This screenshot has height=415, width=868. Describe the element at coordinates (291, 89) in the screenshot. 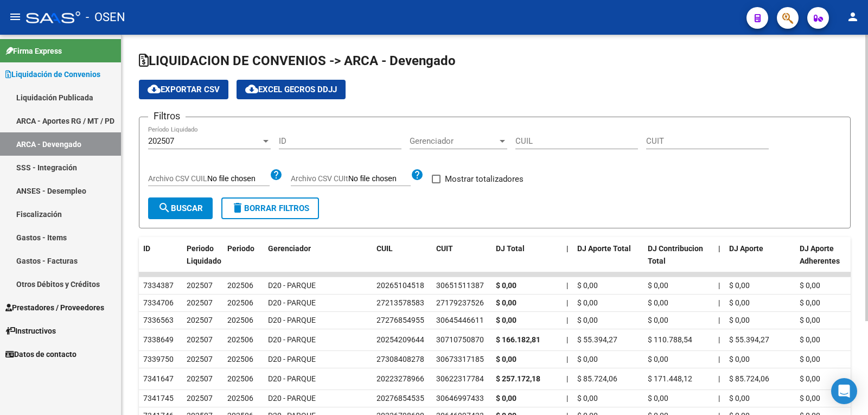

I see `span: EXCEL GECROS DDJJ` at that location.